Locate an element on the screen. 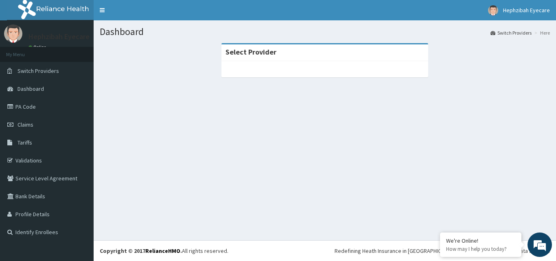 The image size is (556, 261). div: We're Online! is located at coordinates (481, 241).